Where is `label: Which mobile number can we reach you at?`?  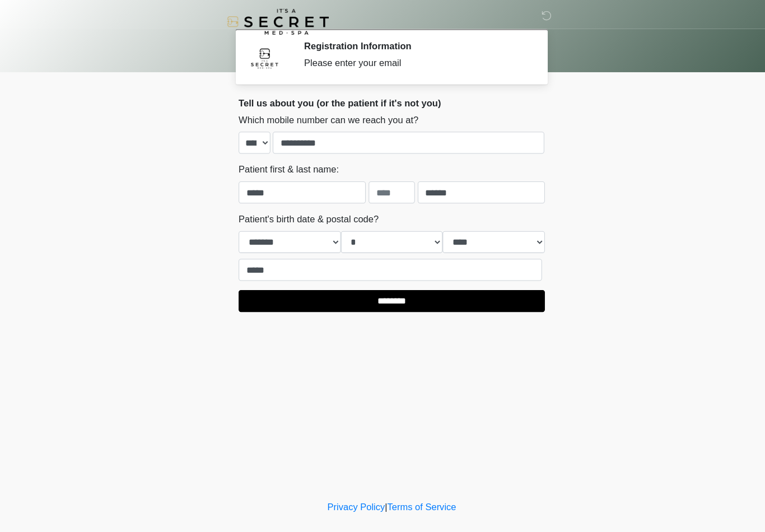 label: Which mobile number can we reach you at? is located at coordinates (321, 116).